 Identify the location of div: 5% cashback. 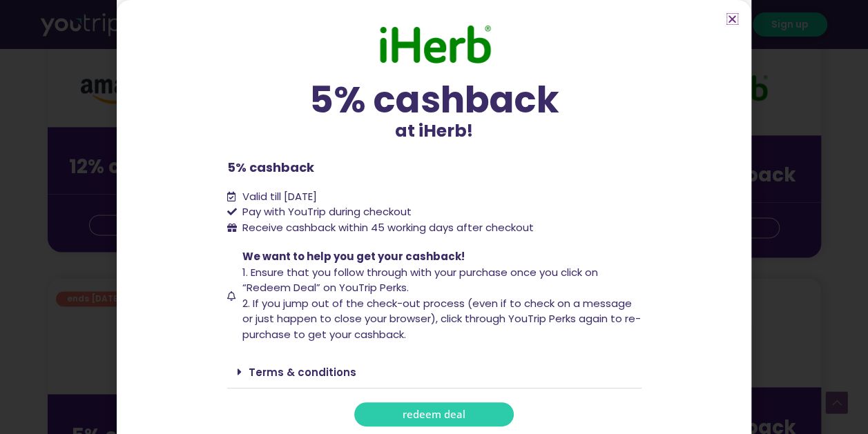
(434, 99).